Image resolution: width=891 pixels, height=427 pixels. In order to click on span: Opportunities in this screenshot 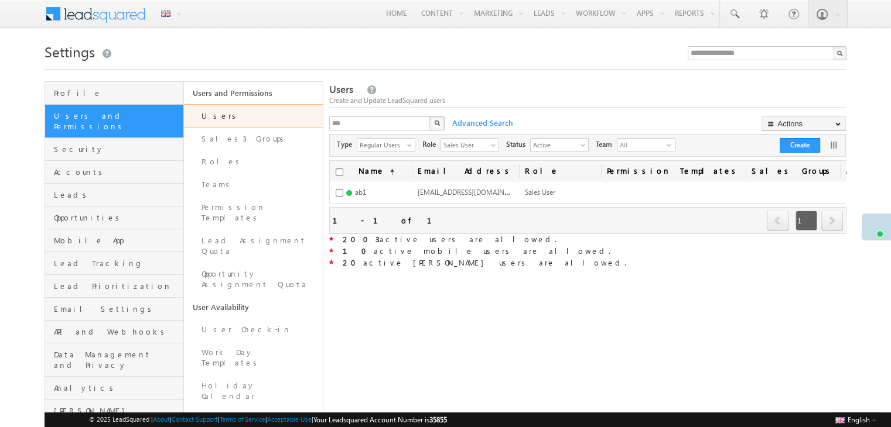, I will do `click(117, 218)`.